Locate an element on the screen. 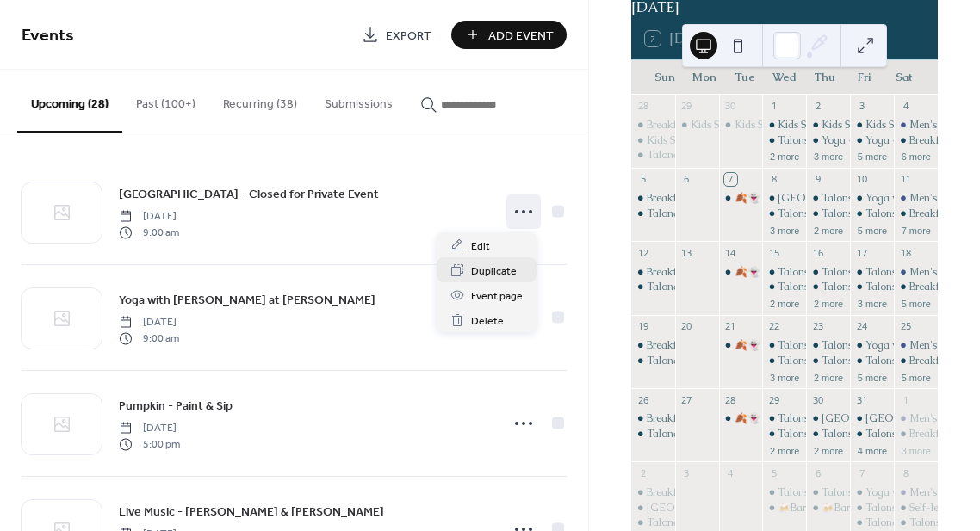 The image size is (980, 531). div: Sat is located at coordinates (904, 78).